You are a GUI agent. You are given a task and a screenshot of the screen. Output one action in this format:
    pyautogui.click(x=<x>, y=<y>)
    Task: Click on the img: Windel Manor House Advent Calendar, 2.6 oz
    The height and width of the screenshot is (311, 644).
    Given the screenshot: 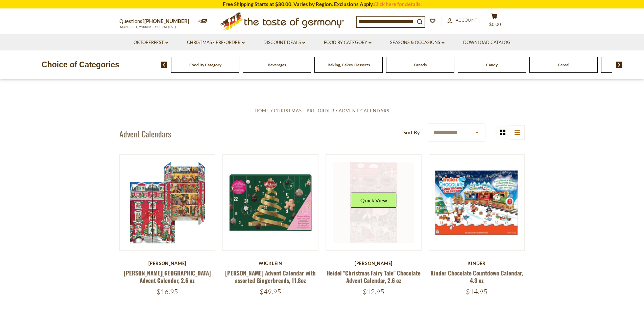 What is the action you would take?
    pyautogui.click(x=167, y=202)
    